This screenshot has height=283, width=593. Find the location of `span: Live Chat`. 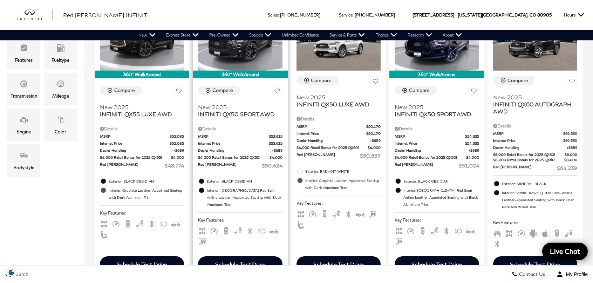

span: Live Chat is located at coordinates (565, 251).